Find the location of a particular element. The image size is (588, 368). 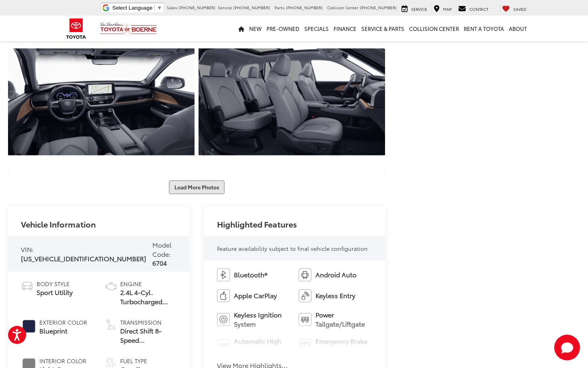

a: Collision Center is located at coordinates (434, 28).